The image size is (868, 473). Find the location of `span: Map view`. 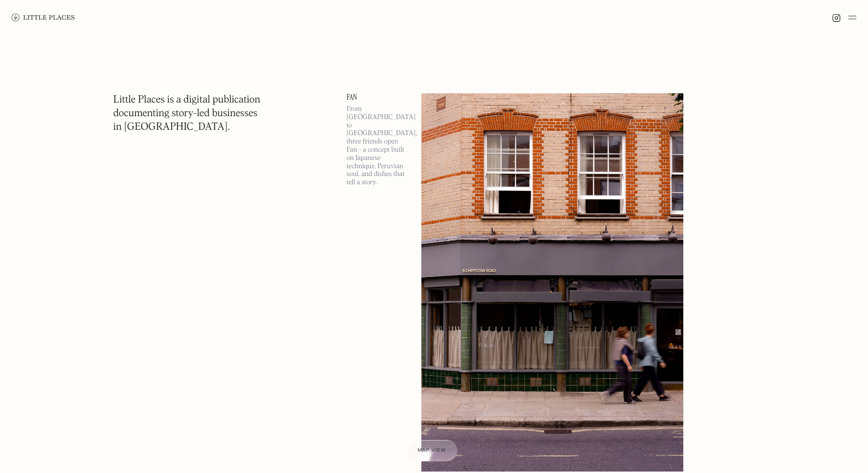

span: Map view is located at coordinates (432, 450).